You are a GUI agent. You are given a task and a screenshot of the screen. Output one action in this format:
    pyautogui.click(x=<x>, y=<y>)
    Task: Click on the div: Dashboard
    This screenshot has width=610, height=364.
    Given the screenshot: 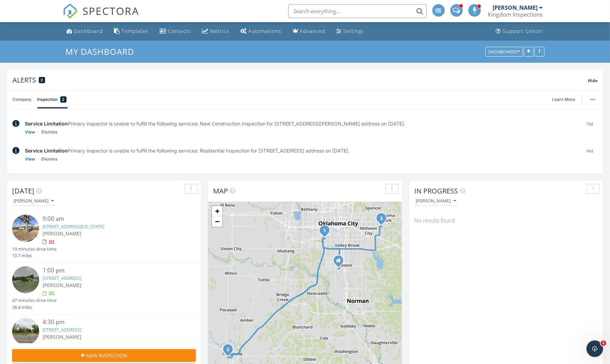 What is the action you would take?
    pyautogui.click(x=89, y=31)
    